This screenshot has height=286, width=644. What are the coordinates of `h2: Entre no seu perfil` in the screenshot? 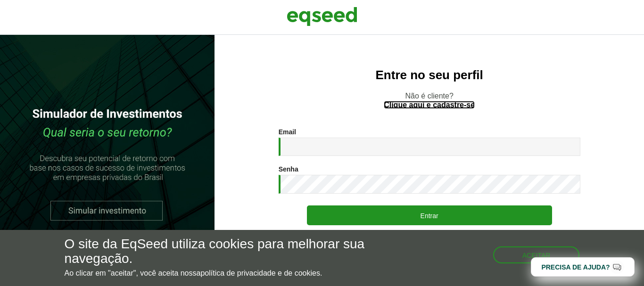 It's located at (429, 75).